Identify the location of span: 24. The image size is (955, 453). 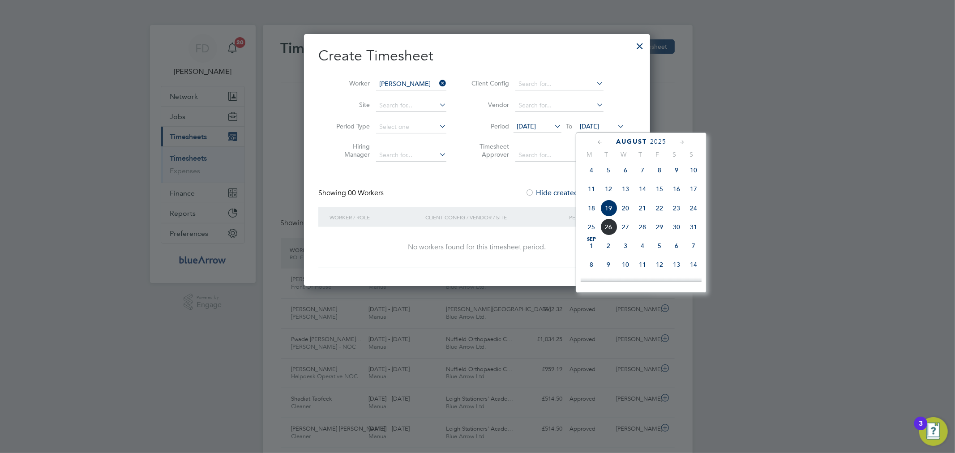
(694, 208).